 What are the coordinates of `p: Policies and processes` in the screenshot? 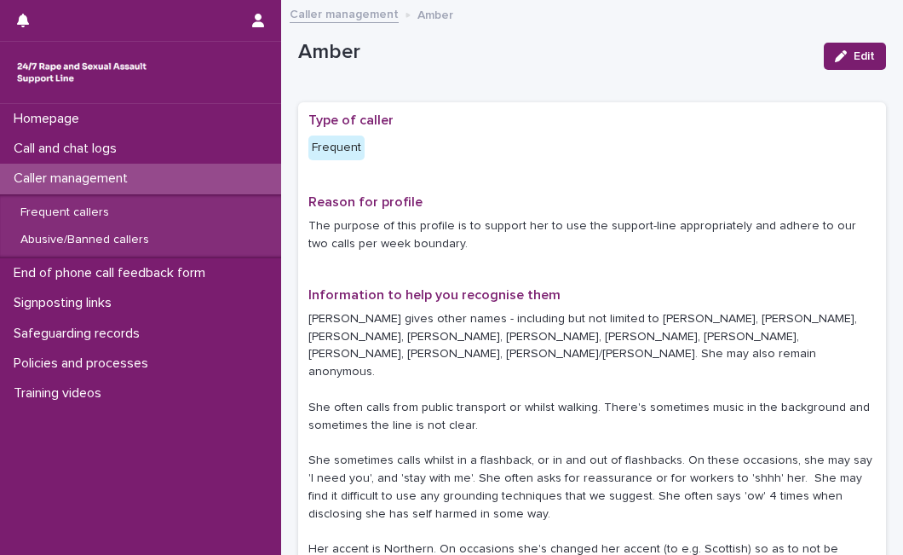 It's located at (84, 363).